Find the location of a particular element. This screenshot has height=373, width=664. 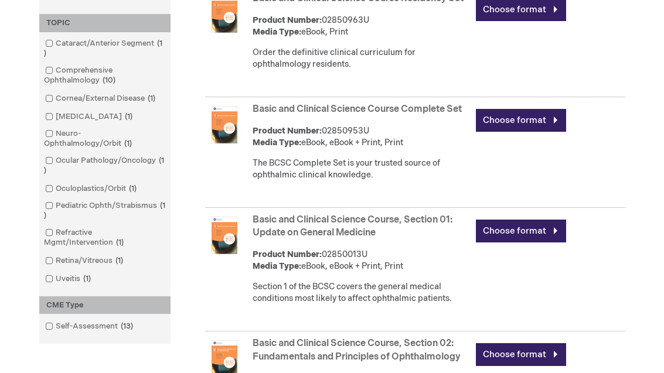

img: Basic and Clinical Science Course Complete Set is located at coordinates (224, 125).